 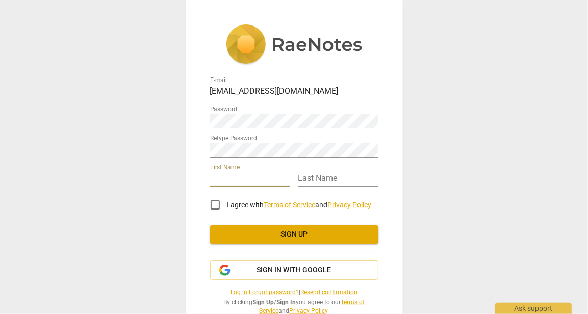 What do you see at coordinates (274, 292) in the screenshot?
I see `a: Forgot password?` at bounding box center [274, 292].